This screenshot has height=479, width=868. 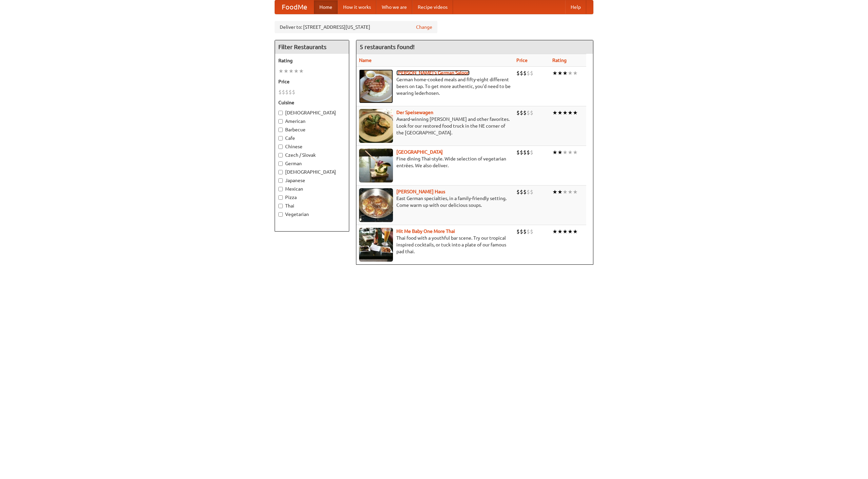 I want to click on input: Barbecue, so click(x=280, y=130).